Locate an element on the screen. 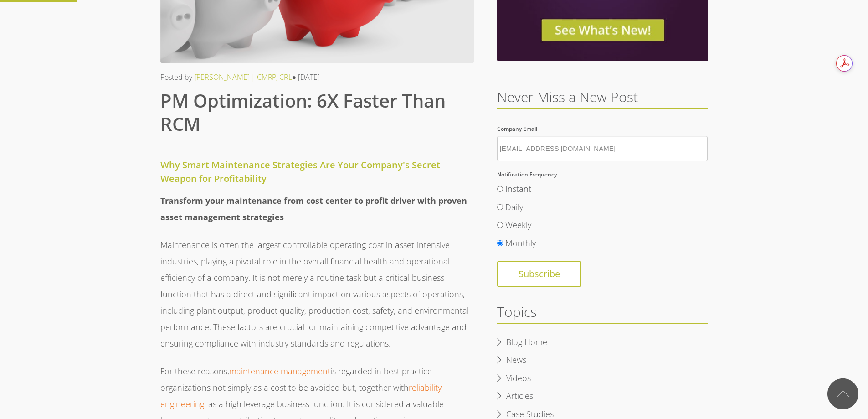  span: Weekly is located at coordinates (518, 224).